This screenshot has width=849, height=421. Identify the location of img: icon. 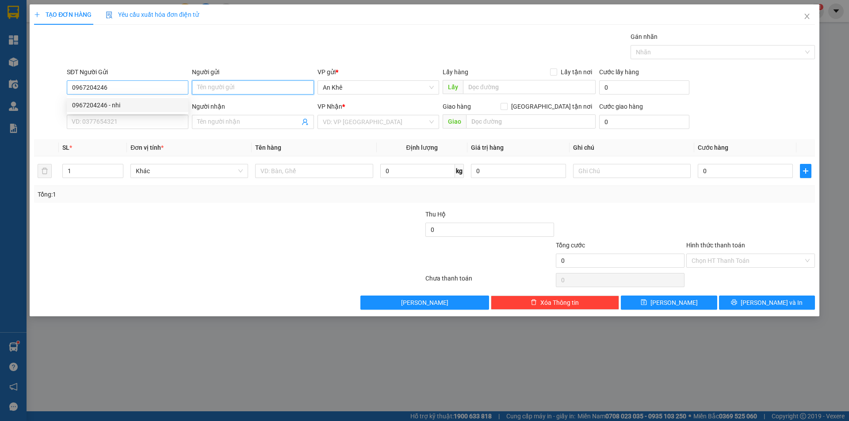
(109, 15).